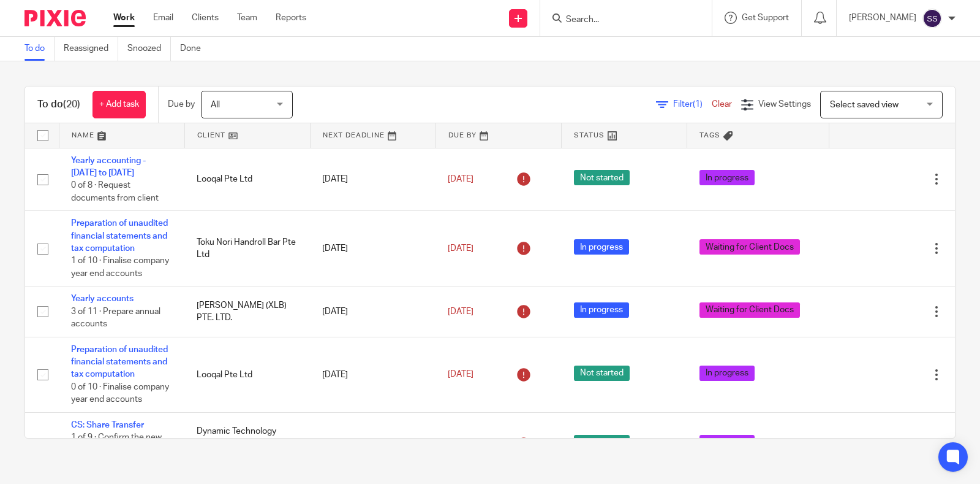 The height and width of the screenshot is (484, 980). Describe the element at coordinates (722, 104) in the screenshot. I see `a: Clear` at that location.